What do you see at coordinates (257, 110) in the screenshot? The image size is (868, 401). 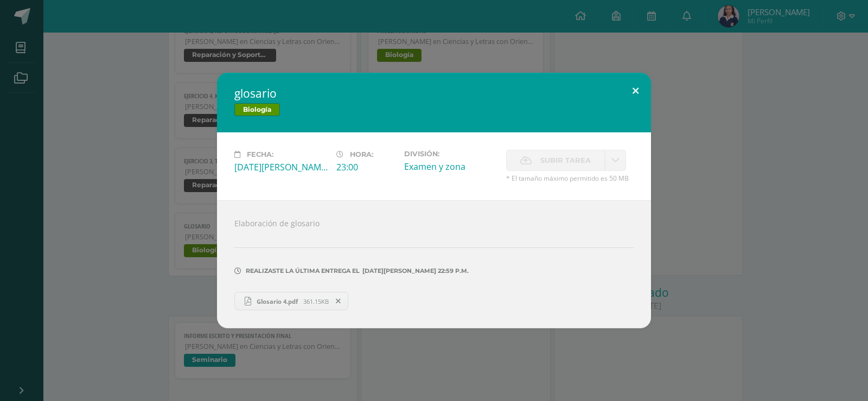 I see `span: Biología` at bounding box center [257, 110].